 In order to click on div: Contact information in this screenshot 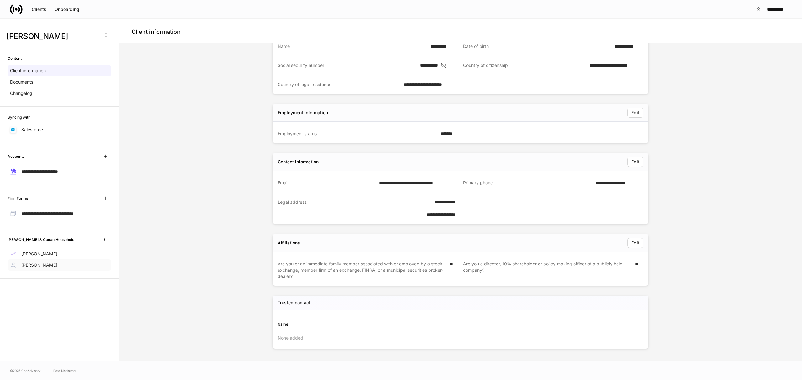, I will do `click(298, 162)`.